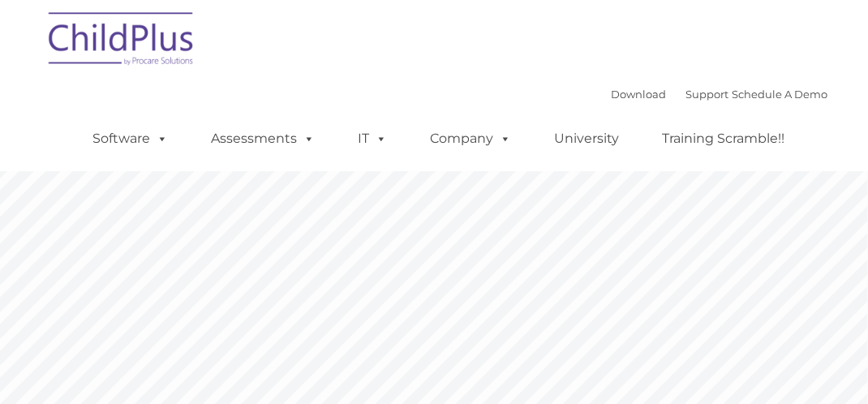  I want to click on a: IT, so click(372, 138).